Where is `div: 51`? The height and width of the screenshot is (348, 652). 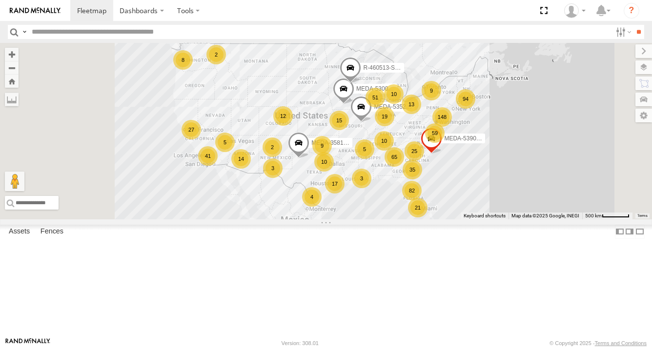
div: 51 is located at coordinates (375, 98).